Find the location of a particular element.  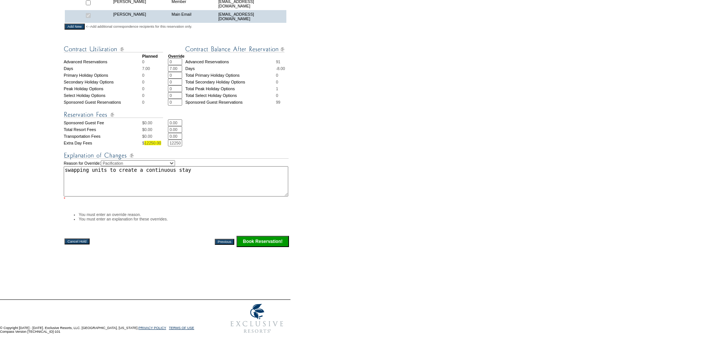

a: TERMS OF USE is located at coordinates (182, 328).